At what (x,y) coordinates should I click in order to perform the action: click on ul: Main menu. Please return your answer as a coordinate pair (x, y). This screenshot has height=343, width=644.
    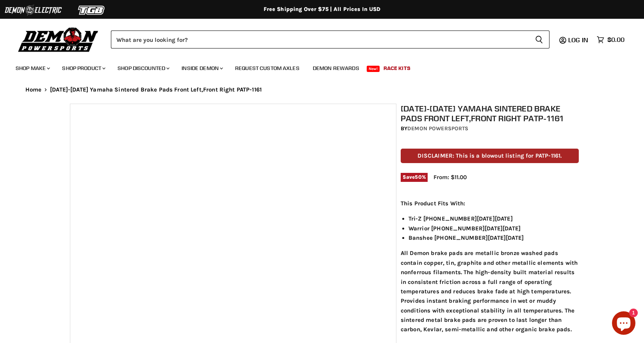
    Looking at the image, I should click on (316, 67).